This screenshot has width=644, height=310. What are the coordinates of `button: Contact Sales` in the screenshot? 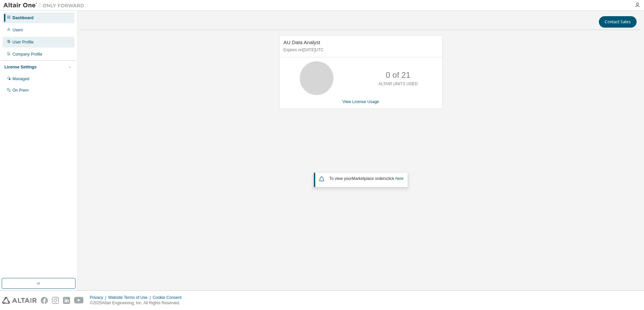 It's located at (617, 22).